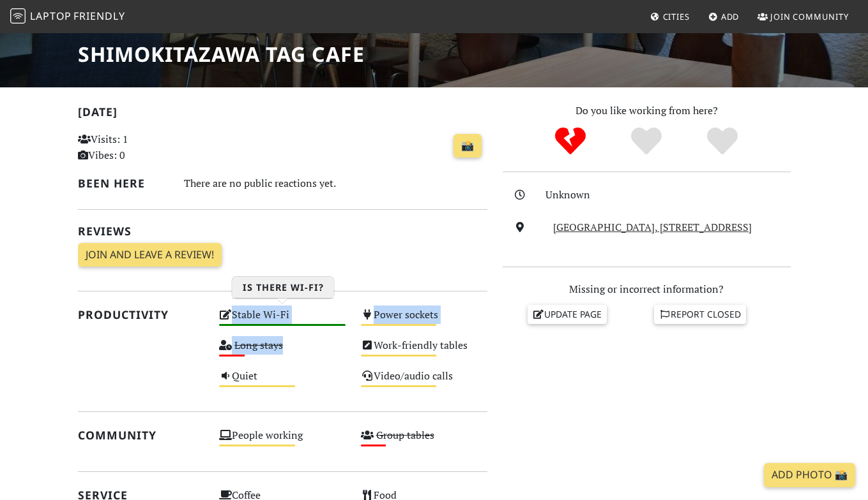  What do you see at coordinates (221, 54) in the screenshot?
I see `h1: Shimokitazawa Tag Cafe` at bounding box center [221, 54].